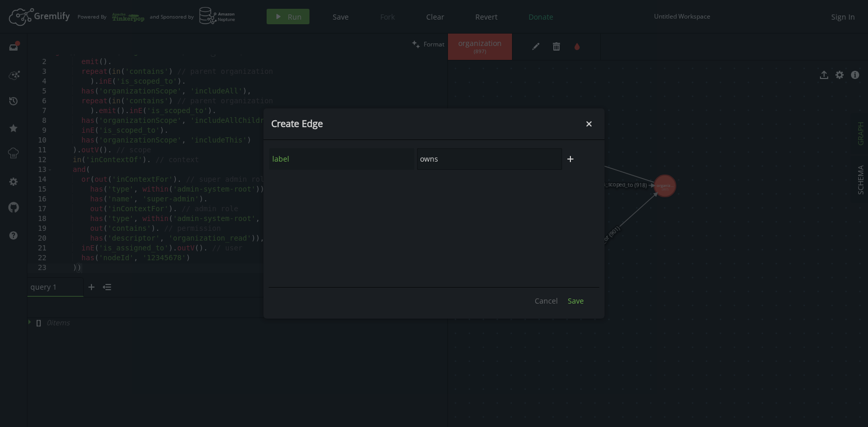 Image resolution: width=868 pixels, height=427 pixels. What do you see at coordinates (547, 301) in the screenshot?
I see `button: Cancel` at bounding box center [547, 301].